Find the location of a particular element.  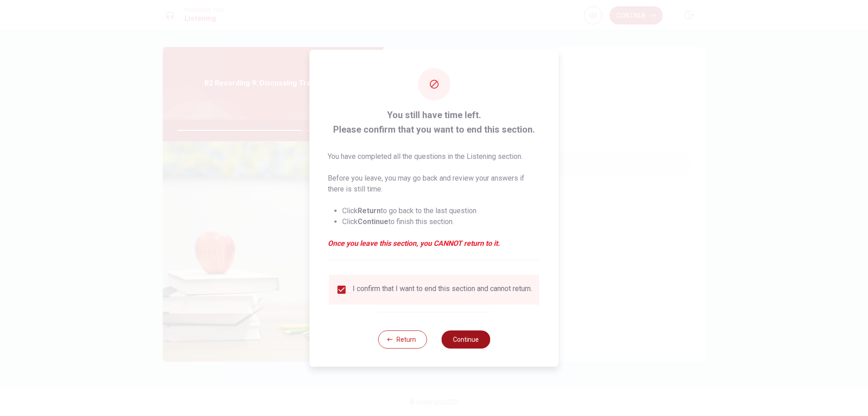

strong: Return is located at coordinates (369, 210).